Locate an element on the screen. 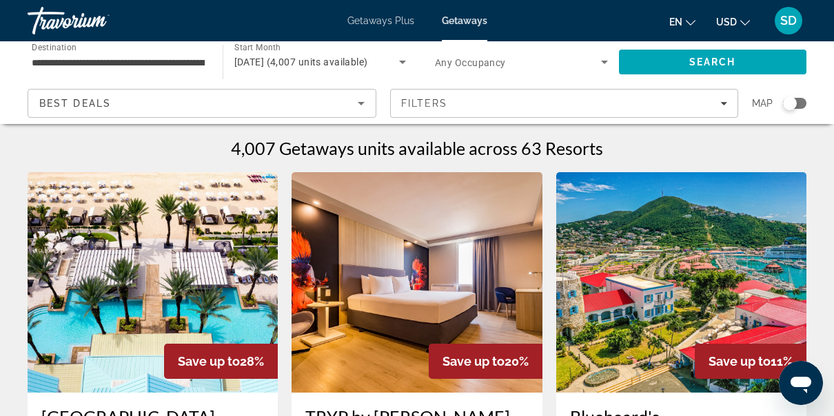 This screenshot has width=834, height=416. a: TRYP by Wyndham Aruba is located at coordinates (416, 283).